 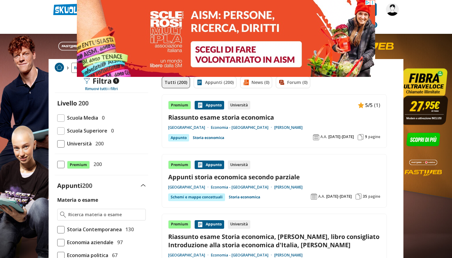 I want to click on span: 5/5, so click(x=369, y=105).